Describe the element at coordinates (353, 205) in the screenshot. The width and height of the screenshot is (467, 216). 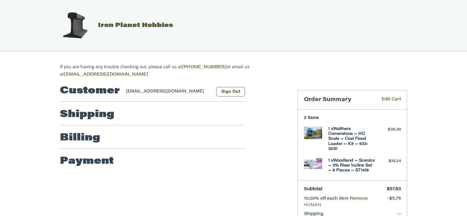
I see `span: HUMAN` at that location.